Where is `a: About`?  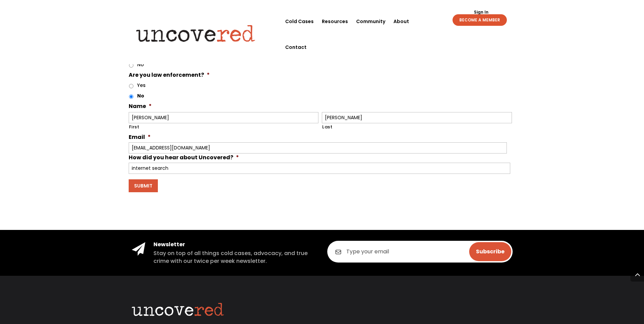 a: About is located at coordinates (401, 21).